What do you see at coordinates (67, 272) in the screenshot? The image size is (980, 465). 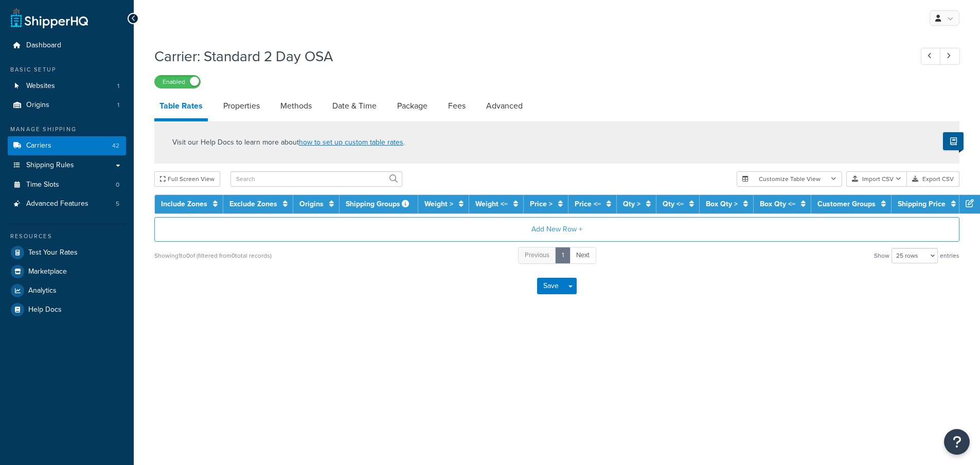 I see `li: Marketplace` at bounding box center [67, 272].